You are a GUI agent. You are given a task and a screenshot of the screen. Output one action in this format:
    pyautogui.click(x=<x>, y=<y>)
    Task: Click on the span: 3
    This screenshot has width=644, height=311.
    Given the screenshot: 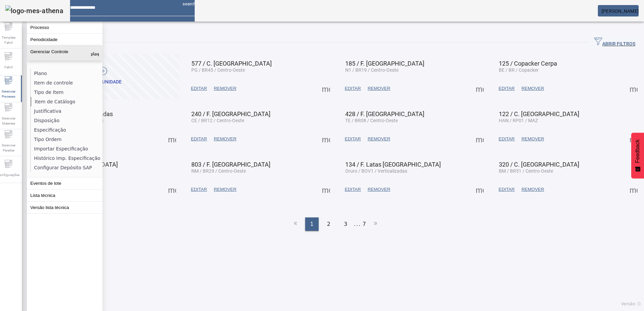 What is the action you would take?
    pyautogui.click(x=345, y=224)
    